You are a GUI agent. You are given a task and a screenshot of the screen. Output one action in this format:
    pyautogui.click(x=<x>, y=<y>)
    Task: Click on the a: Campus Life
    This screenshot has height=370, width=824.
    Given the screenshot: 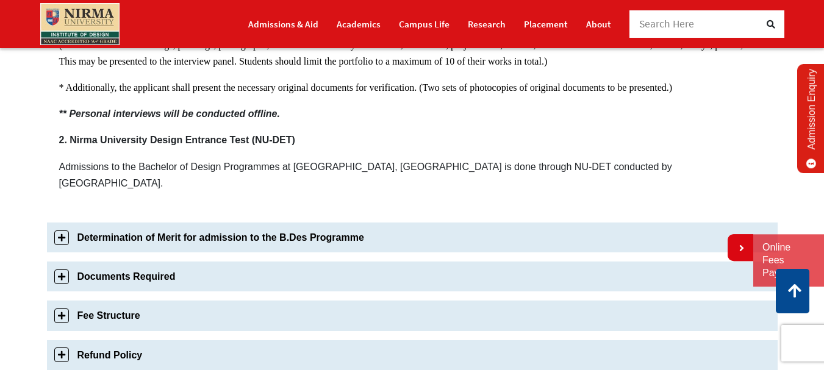 What is the action you would take?
    pyautogui.click(x=424, y=24)
    